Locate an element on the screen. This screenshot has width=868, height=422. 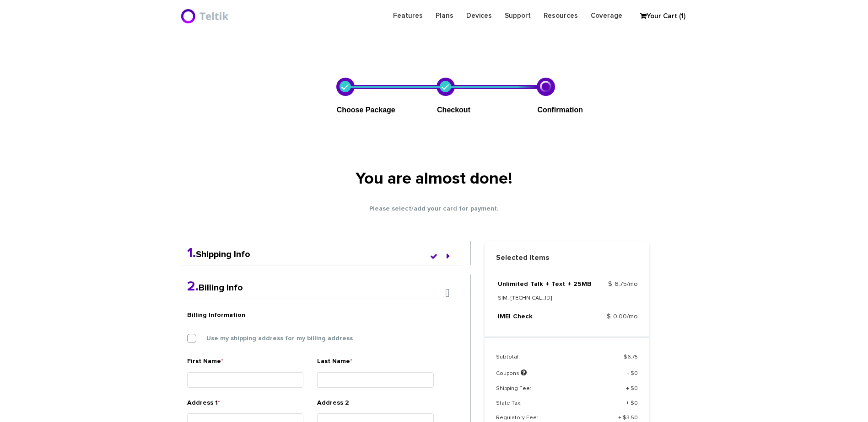
a: IMEI Check is located at coordinates (515, 317).